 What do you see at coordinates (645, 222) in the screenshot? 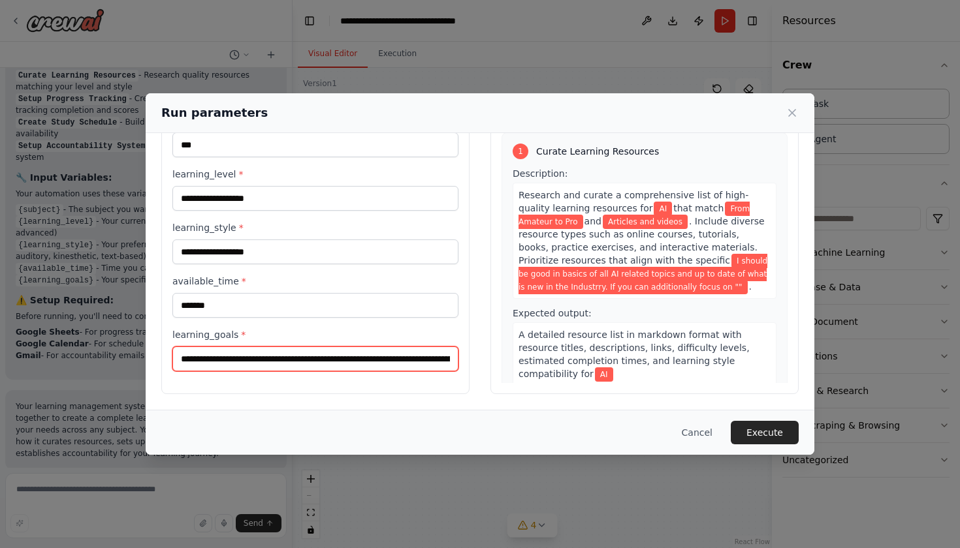
I see `span: Variable: learning_style` at bounding box center [645, 222].